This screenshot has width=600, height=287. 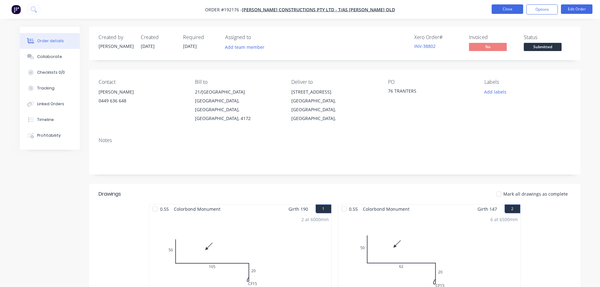 I want to click on button: Options, so click(x=542, y=9).